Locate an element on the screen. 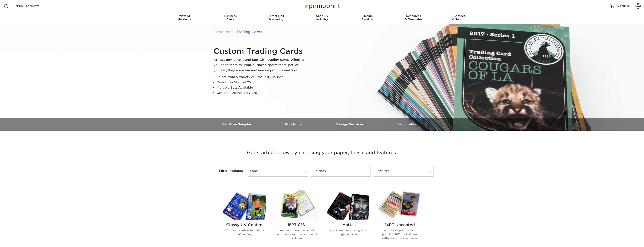  h3: Products is located at coordinates (294, 124).